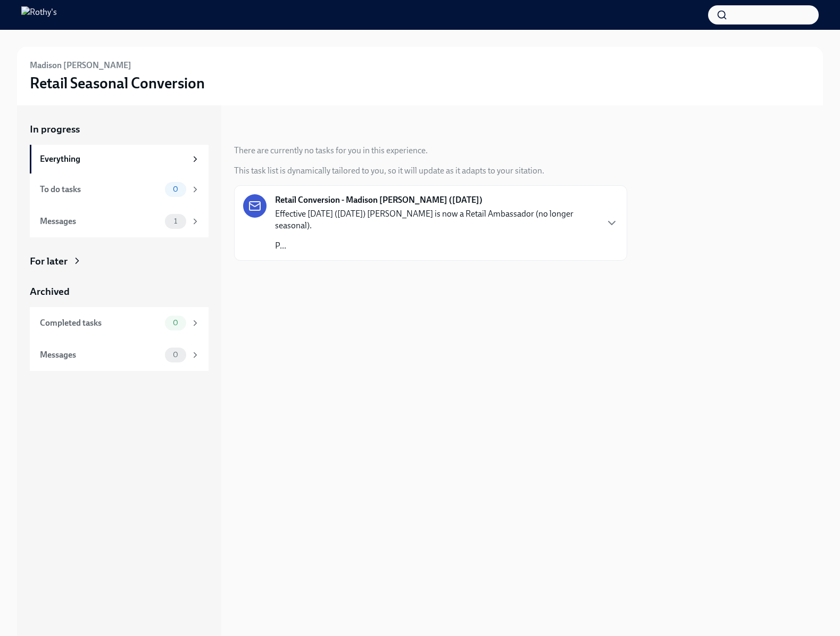 The width and height of the screenshot is (840, 636). Describe the element at coordinates (100, 190) in the screenshot. I see `div: To do tasks` at that location.